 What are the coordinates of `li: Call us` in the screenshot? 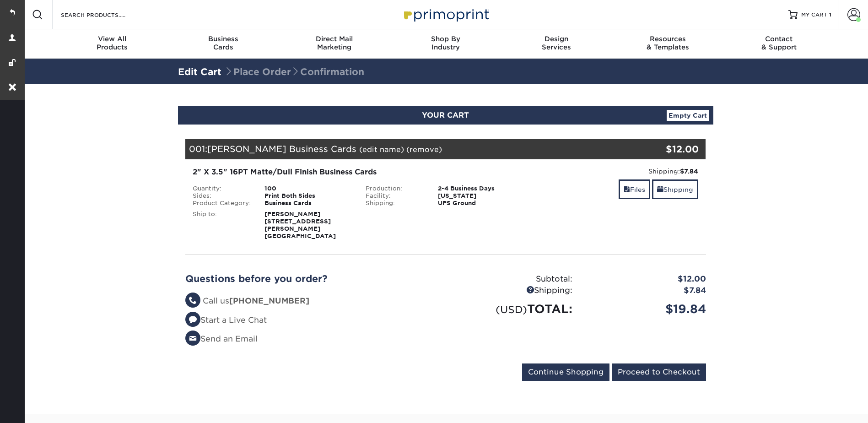 It's located at (312, 301).